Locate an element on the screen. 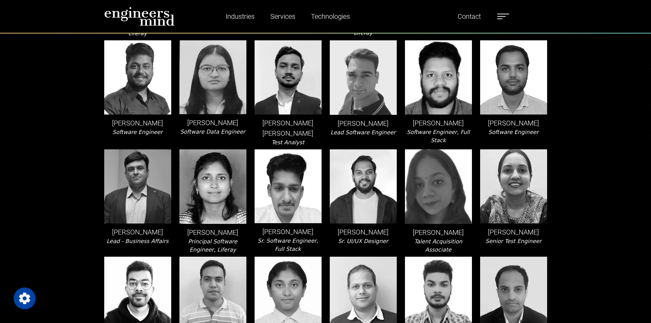 Image resolution: width=651 pixels, height=323 pixels. a: Services is located at coordinates (283, 16).